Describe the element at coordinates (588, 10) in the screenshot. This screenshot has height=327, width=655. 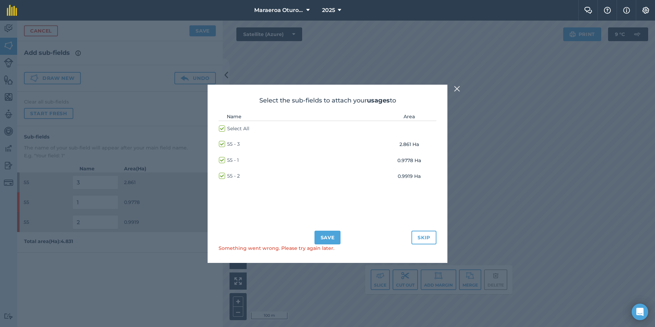
I see `img: Two speech bubbles overlapping with the left bubble in the forefront` at that location.